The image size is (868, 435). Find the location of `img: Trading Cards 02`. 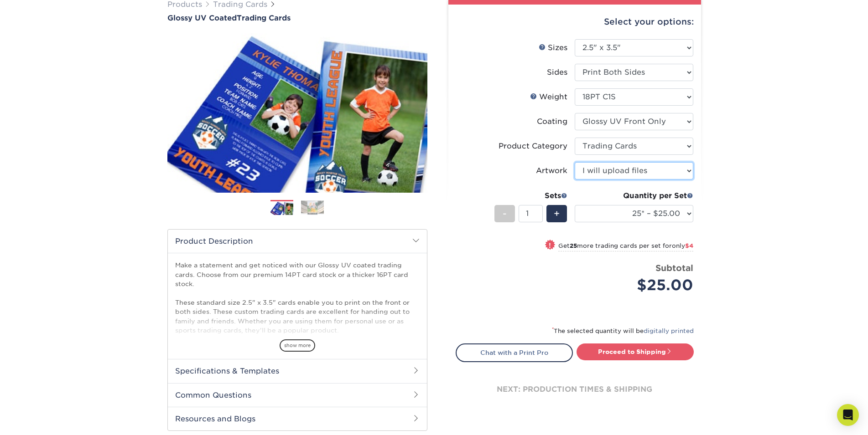

img: Trading Cards 02 is located at coordinates (312, 207).